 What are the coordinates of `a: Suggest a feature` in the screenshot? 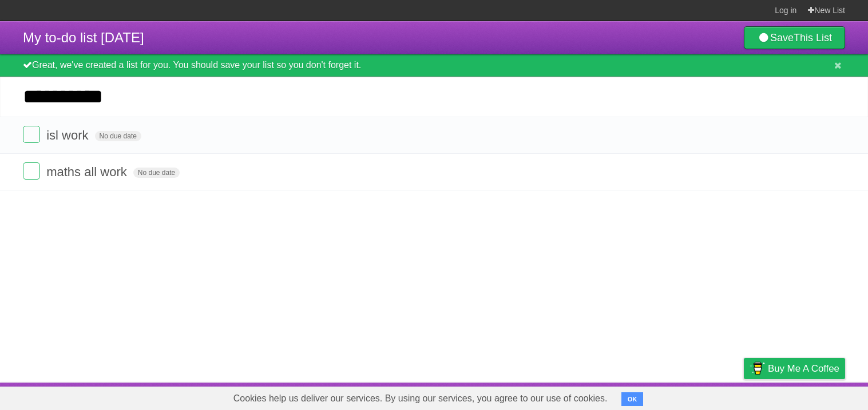 It's located at (809, 397).